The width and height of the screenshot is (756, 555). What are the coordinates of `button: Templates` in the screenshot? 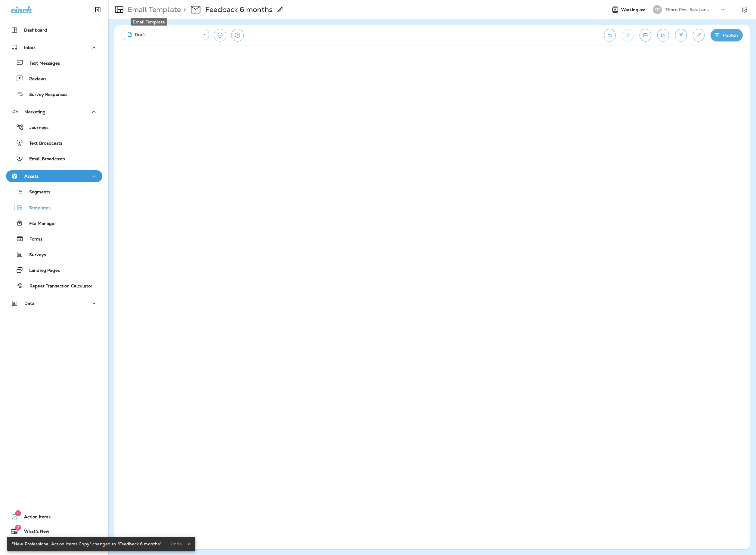 It's located at (54, 208).